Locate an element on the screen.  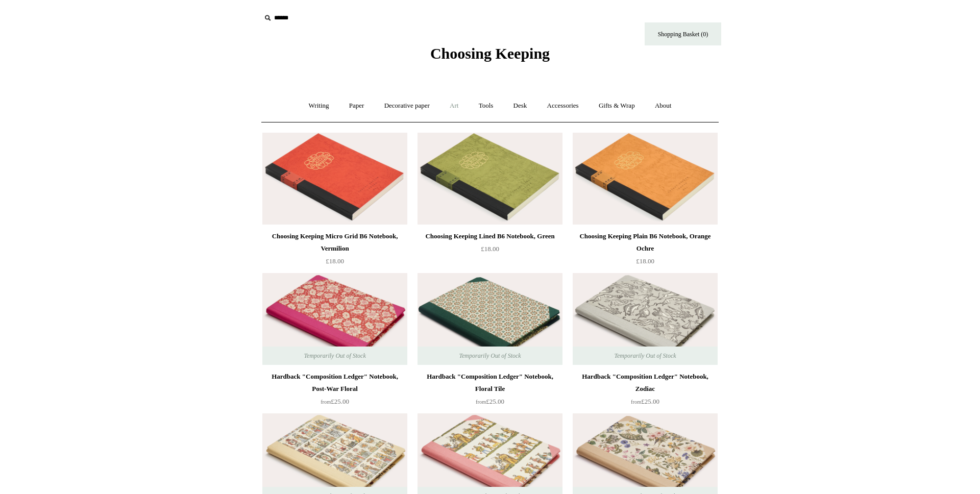
div: Choosing Keeping Micro Grid B6 Notebook, Vermilion is located at coordinates (335, 242).